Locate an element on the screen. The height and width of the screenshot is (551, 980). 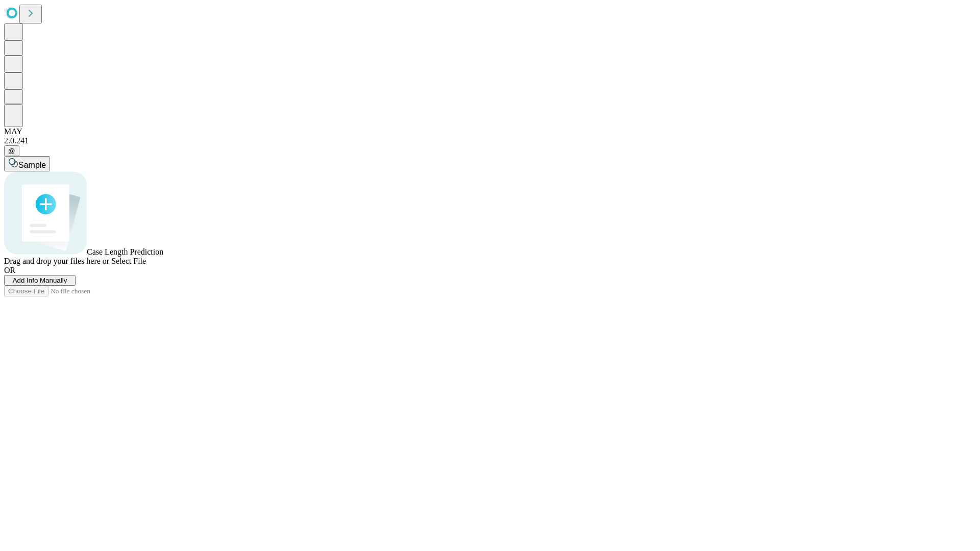
span: OR is located at coordinates (10, 270).